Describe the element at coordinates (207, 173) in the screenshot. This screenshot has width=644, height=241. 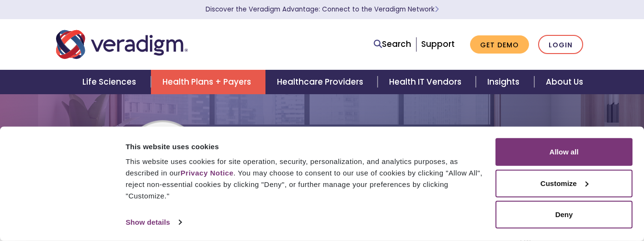
I see `a: Privacy Notice` at that location.